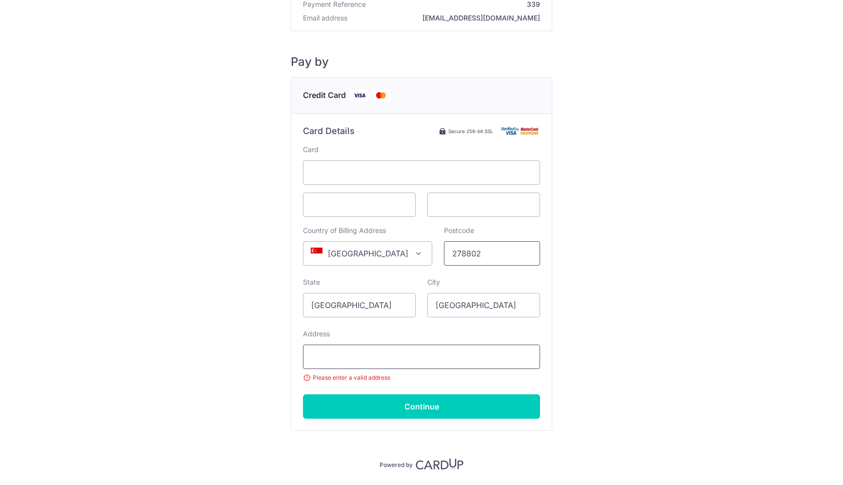  Describe the element at coordinates (360, 95) in the screenshot. I see `img: Visa` at that location.